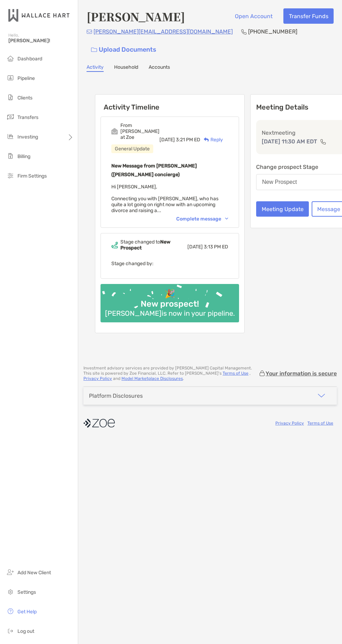  Describe the element at coordinates (34, 572) in the screenshot. I see `span: Add New Client` at that location.